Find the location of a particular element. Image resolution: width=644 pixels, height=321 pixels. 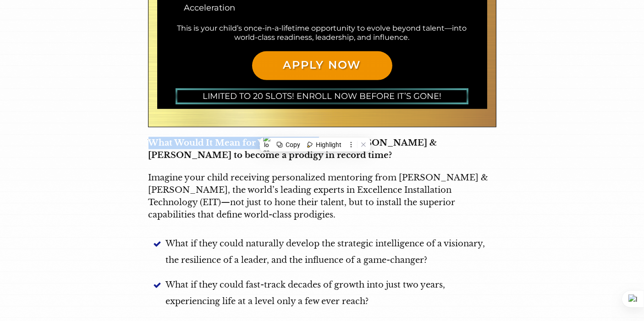

p: LIMITED TO 20 SLOTS! ENROLL NOW BEFORE IT’S GONE! is located at coordinates (321, 96).